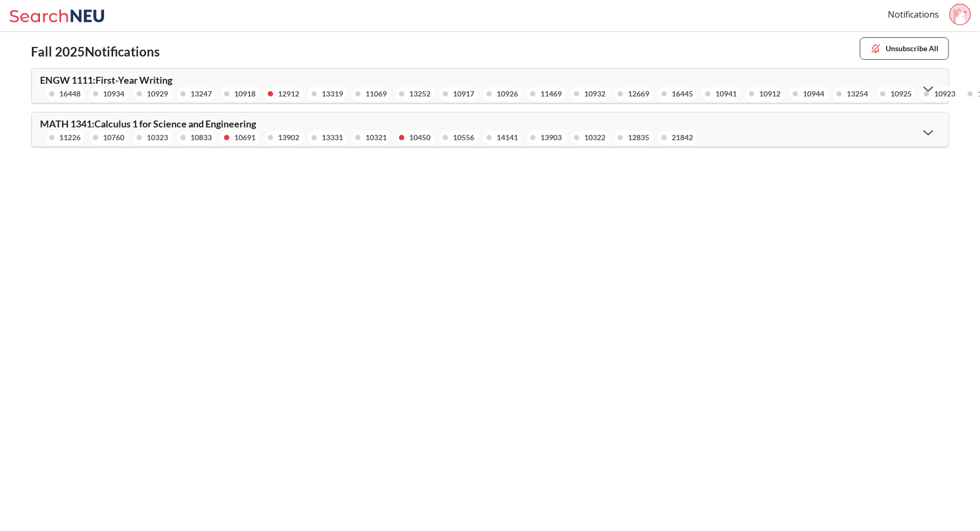 This screenshot has width=980, height=531. I want to click on div: 10932, so click(595, 94).